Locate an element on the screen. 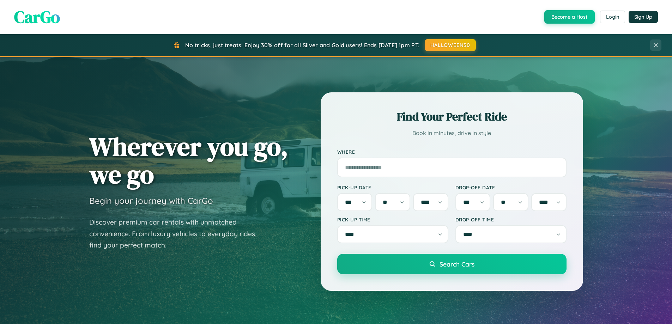  label: Pick-up Time is located at coordinates (393, 219).